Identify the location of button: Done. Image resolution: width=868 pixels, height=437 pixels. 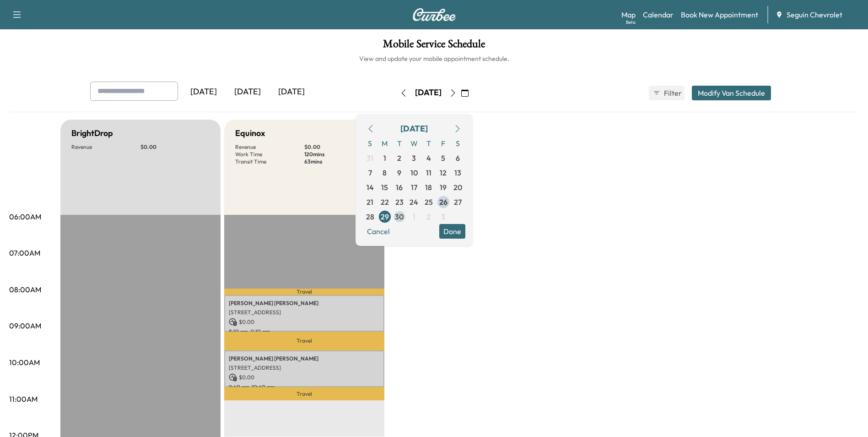
(452, 231).